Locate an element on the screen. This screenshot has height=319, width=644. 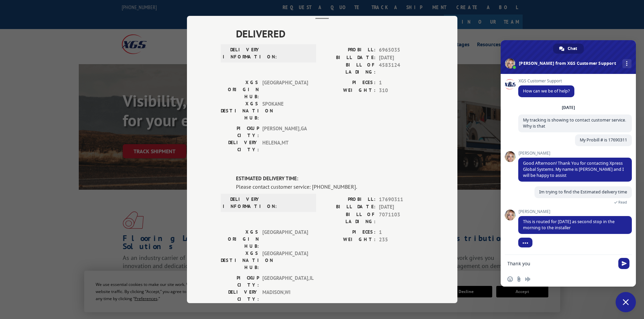
span: My tracking is showing to contact customer service. Why is that is located at coordinates (575, 123).